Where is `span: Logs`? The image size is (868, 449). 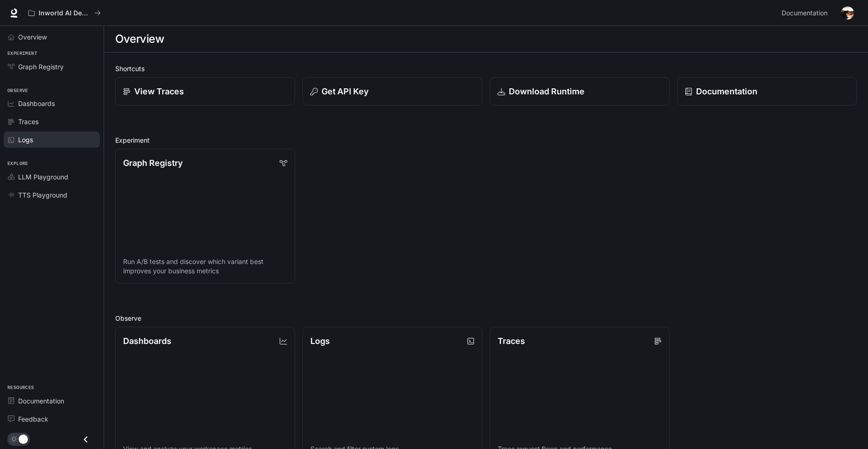
span: Logs is located at coordinates (26, 139).